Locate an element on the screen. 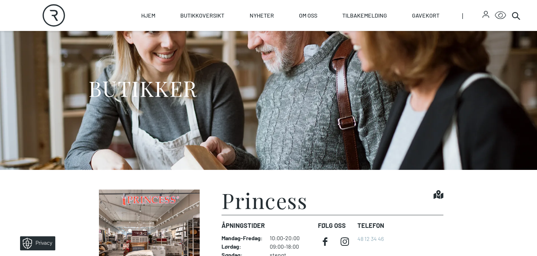 The image size is (537, 256). h1: BUTIKKER is located at coordinates (143, 88).